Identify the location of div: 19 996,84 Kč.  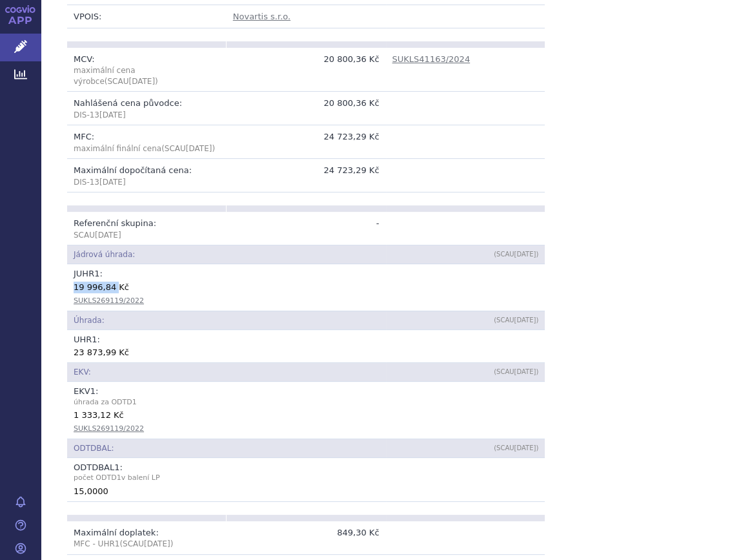
(306, 287).